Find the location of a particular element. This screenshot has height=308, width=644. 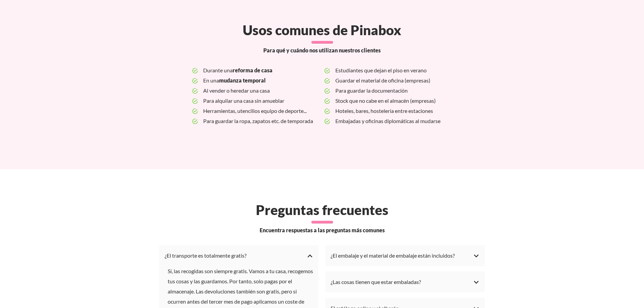

span: Para alquilar una casa sin amueblar is located at coordinates (261, 101).